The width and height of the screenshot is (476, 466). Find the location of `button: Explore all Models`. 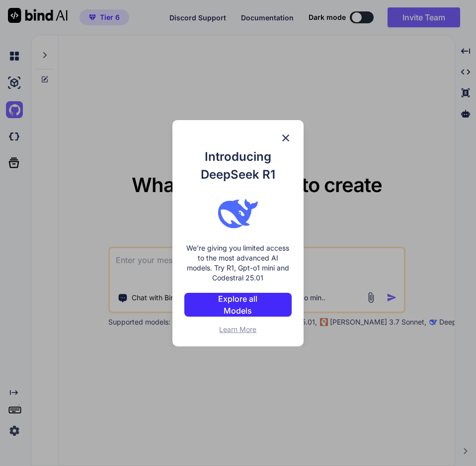

button: Explore all Models is located at coordinates (237, 304).